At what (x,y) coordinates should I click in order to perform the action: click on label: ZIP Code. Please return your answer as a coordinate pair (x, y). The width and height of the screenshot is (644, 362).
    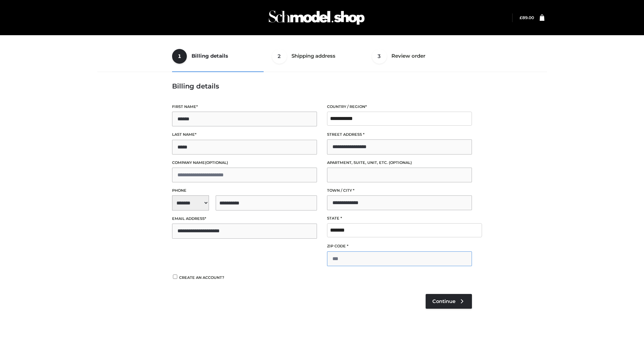
    Looking at the image, I should click on (399, 246).